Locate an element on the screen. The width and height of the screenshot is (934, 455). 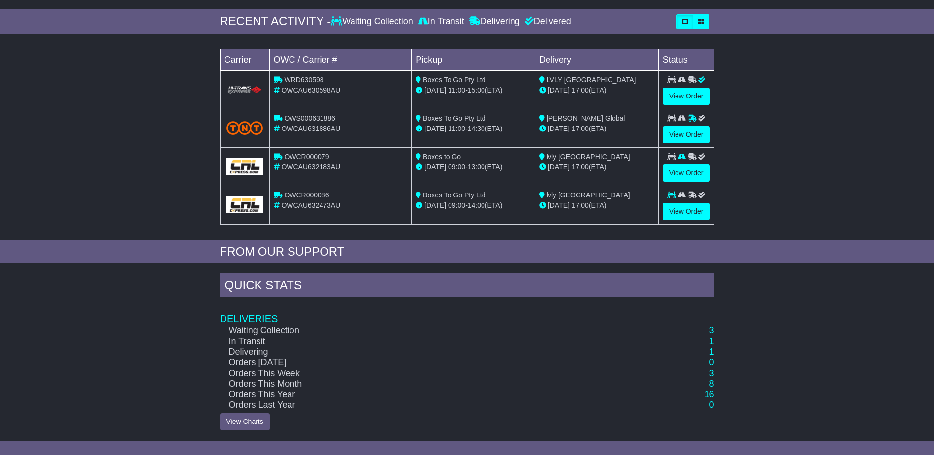
span: OWCAU630598AU is located at coordinates (311, 90).